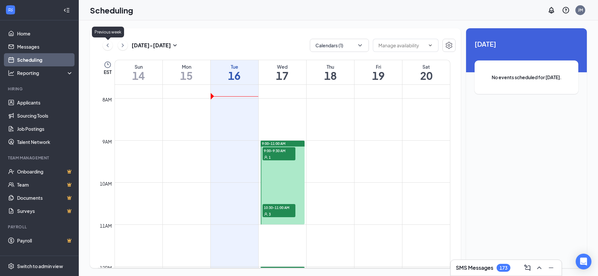 The height and width of the screenshot is (276, 598). Describe the element at coordinates (528, 268) in the screenshot. I see `svg: ComposeMessage` at that location.